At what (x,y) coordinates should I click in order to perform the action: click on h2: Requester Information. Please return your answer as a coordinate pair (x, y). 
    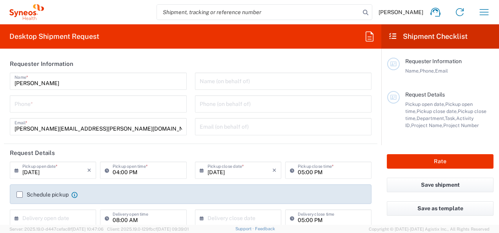
    Looking at the image, I should click on (42, 64).